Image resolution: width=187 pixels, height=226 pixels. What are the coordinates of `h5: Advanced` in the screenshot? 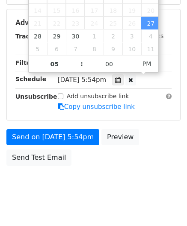 It's located at (93, 23).